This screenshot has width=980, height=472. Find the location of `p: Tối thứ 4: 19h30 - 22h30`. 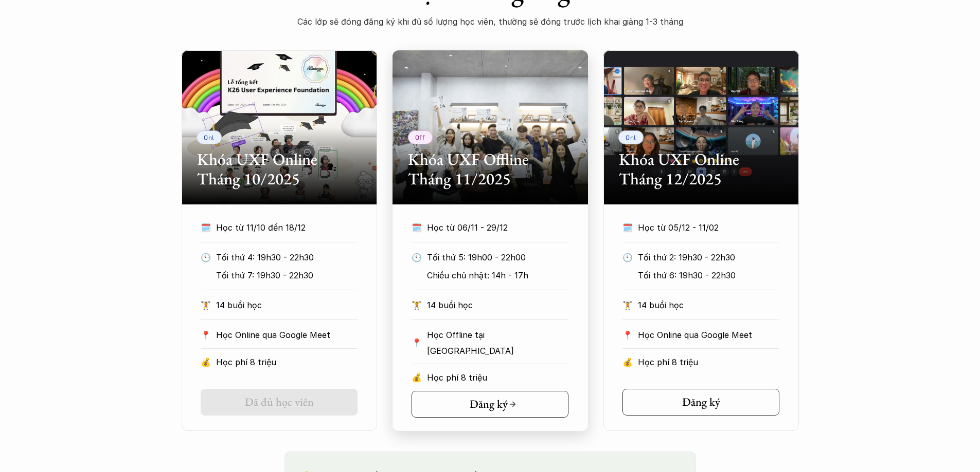

p: Tối thứ 4: 19h30 - 22h30 is located at coordinates (286, 257).